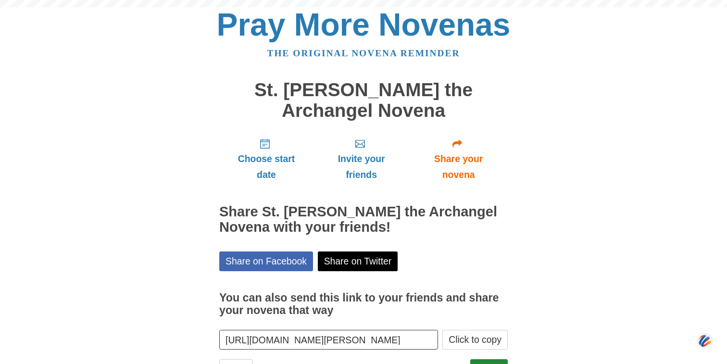  Describe the element at coordinates (364, 304) in the screenshot. I see `h3: You can also send this link to your friends and share your novena that way` at that location.